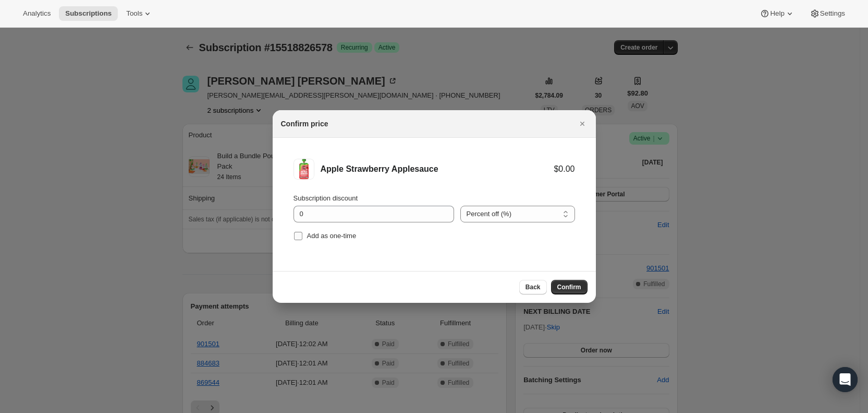 Image resolution: width=868 pixels, height=413 pixels. What do you see at coordinates (777, 14) in the screenshot?
I see `span: Help` at bounding box center [777, 14].